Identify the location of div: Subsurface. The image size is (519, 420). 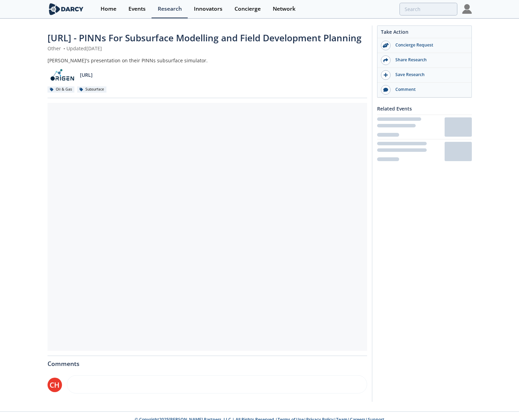
(92, 89).